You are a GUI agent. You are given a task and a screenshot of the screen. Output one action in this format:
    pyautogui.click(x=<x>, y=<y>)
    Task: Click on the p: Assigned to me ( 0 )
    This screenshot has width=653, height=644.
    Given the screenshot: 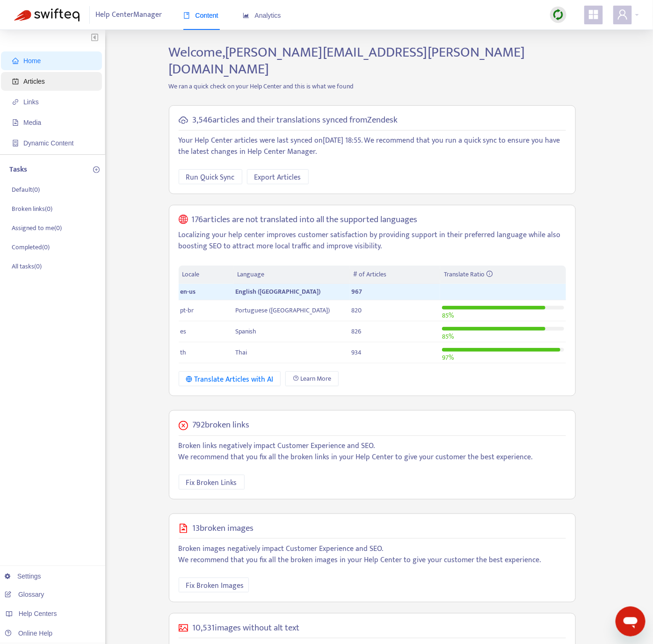 What is the action you would take?
    pyautogui.click(x=37, y=228)
    